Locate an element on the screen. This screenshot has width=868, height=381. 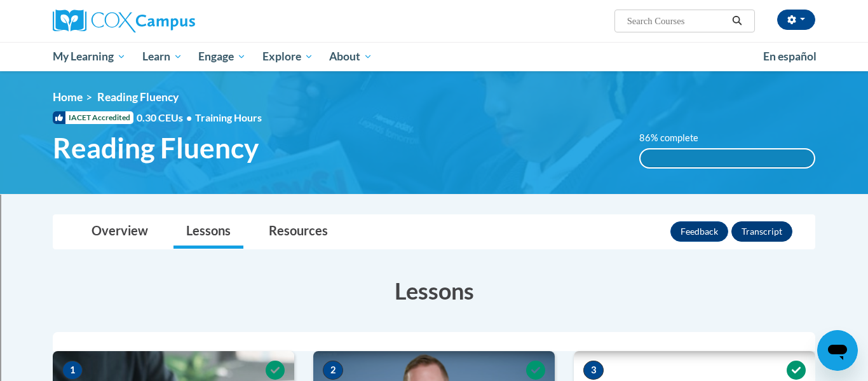
input: Search outlines is located at coordinates (61, 23).